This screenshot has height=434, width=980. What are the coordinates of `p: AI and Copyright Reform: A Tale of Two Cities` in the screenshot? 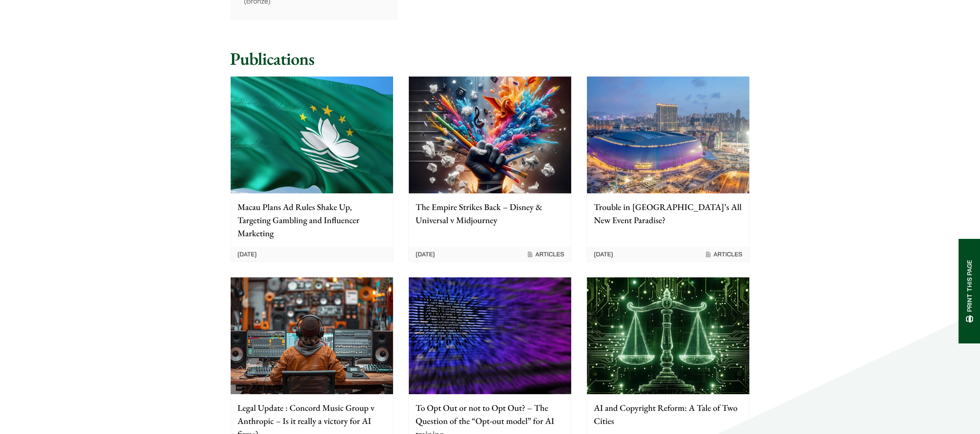 It's located at (668, 415).